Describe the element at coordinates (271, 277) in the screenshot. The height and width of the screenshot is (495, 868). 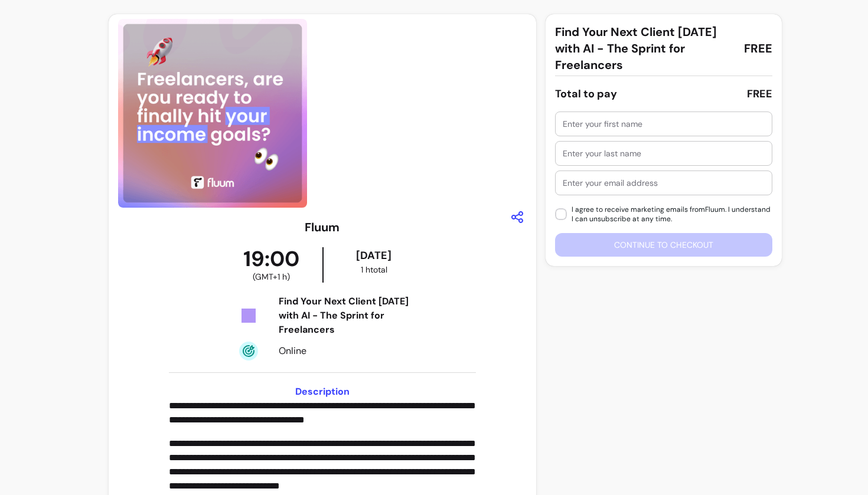
I see `span: ( GMT+1 h )` at that location.